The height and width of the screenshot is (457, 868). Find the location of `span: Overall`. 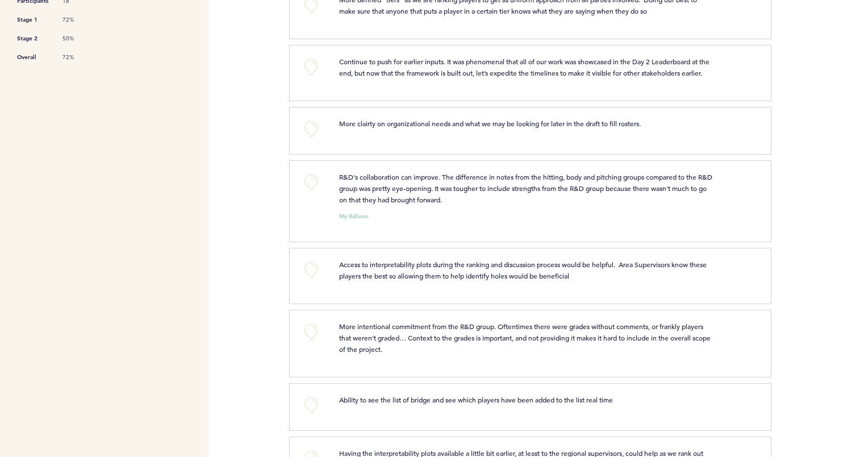

span: Overall is located at coordinates (34, 58).